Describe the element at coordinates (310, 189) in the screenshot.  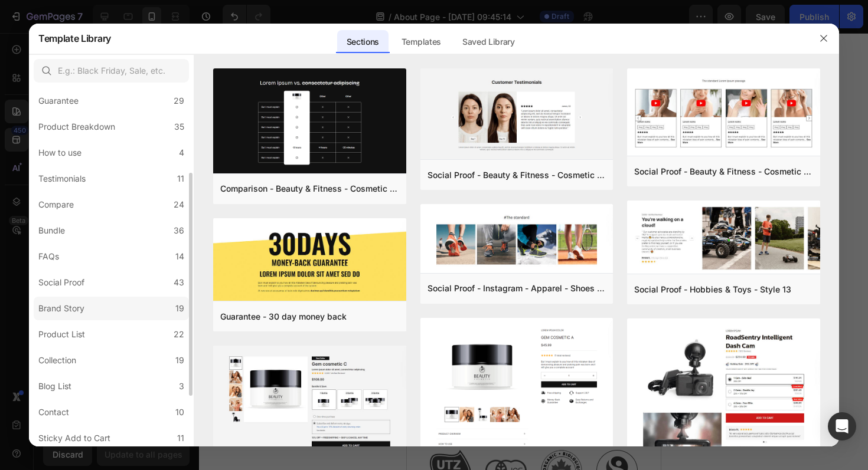
I see `div: Comparison - Beauty & Fitness - Cosmetic - Ingredients - Style 19` at that location.